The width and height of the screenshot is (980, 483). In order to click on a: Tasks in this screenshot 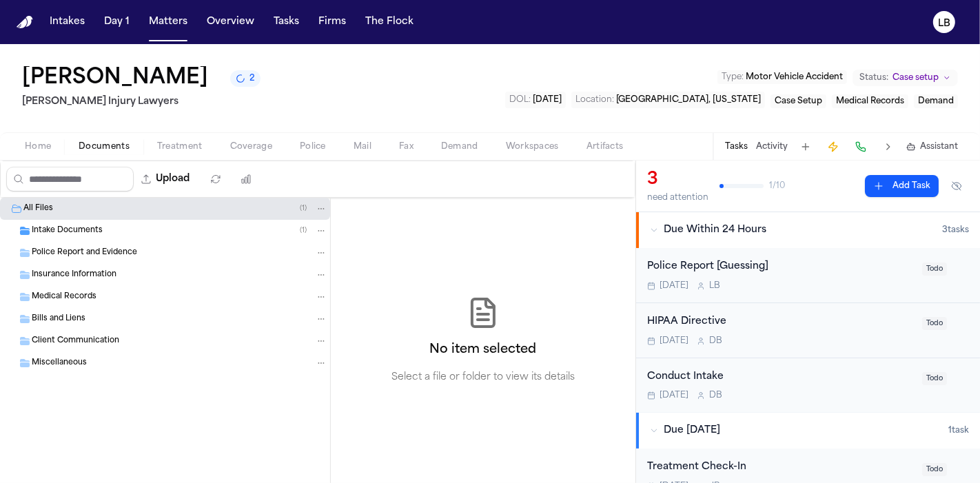, I will do `click(286, 22)`.